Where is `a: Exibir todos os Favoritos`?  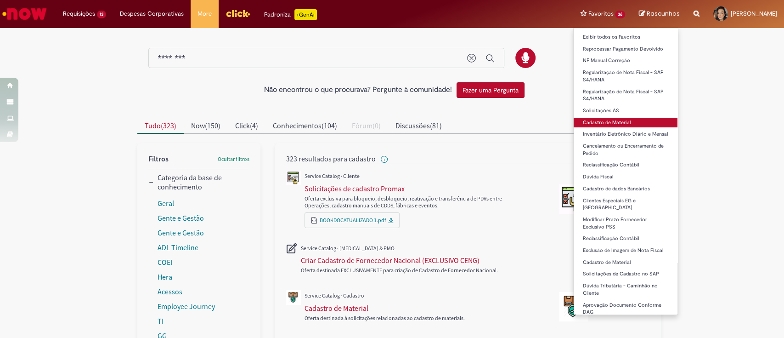 a: Exibir todos os Favoritos is located at coordinates (626, 37).